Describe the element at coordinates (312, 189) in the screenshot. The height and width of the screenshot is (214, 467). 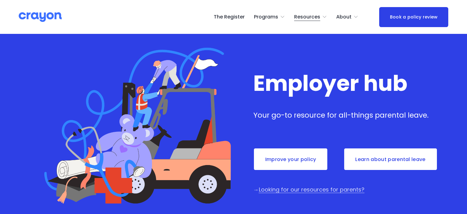
I see `span: Looking for our resources for parents?` at that location.